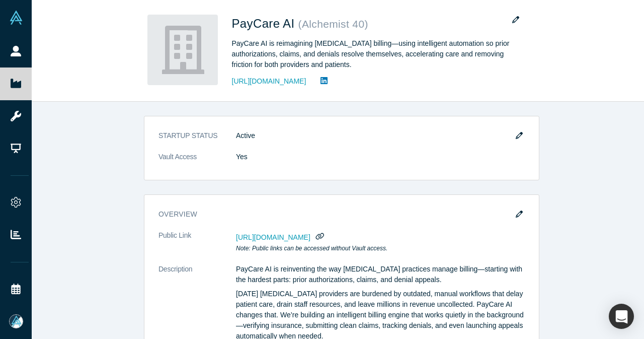  Describe the element at coordinates (197, 141) in the screenshot. I see `dt: STARTUP STATUS` at that location.